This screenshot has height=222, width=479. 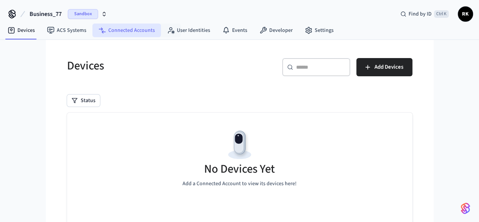 What do you see at coordinates (151, 66) in the screenshot?
I see `h5: Devices` at bounding box center [151, 66].